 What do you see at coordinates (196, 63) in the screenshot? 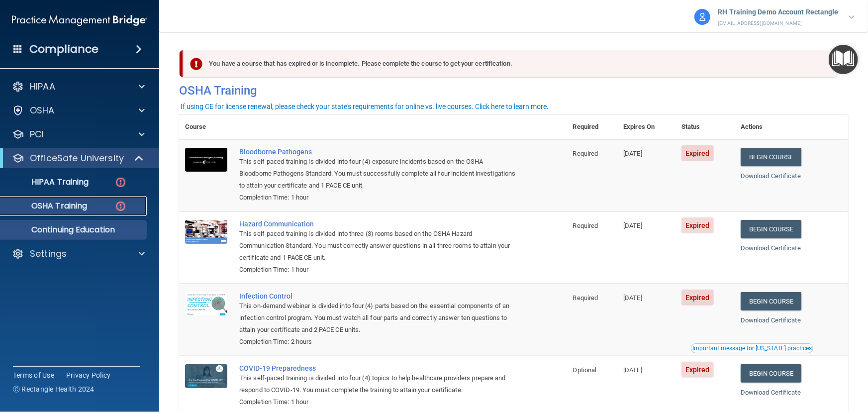
I see `img: exclamation-circle-solid-danger.72ef9ffc.png` at bounding box center [196, 63].